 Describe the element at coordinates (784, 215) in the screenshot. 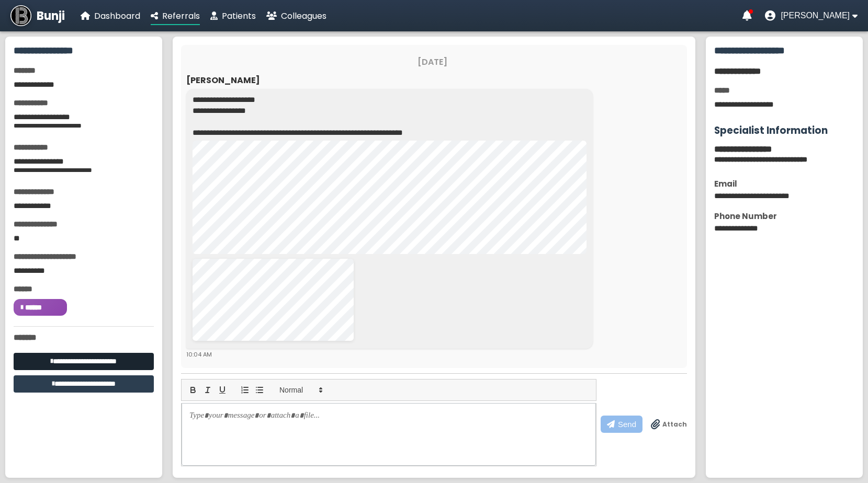

I see `div: Phone Number` at that location.